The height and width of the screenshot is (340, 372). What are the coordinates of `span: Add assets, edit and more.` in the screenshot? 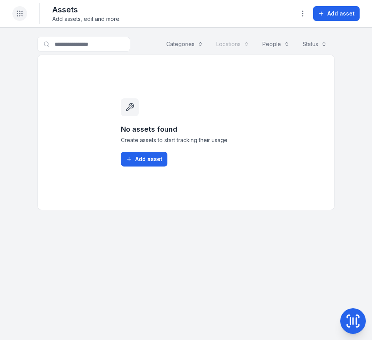 It's located at (86, 19).